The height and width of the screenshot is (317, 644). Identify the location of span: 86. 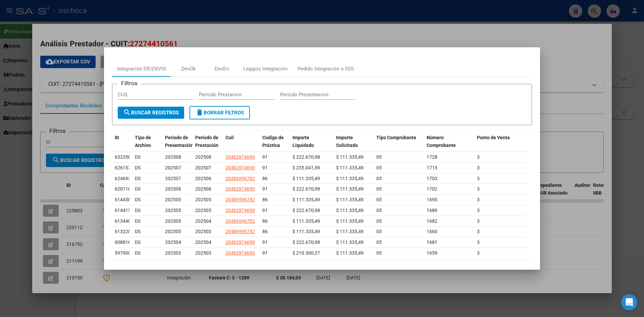
(265, 199).